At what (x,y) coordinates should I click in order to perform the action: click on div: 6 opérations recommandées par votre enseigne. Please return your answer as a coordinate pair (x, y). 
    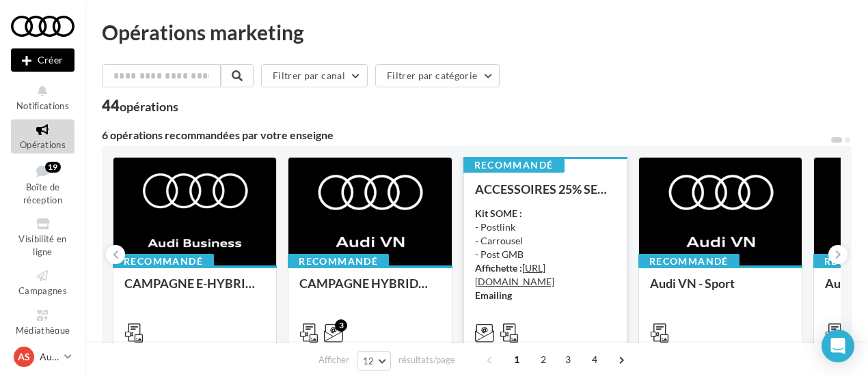
    Looking at the image, I should click on (465, 135).